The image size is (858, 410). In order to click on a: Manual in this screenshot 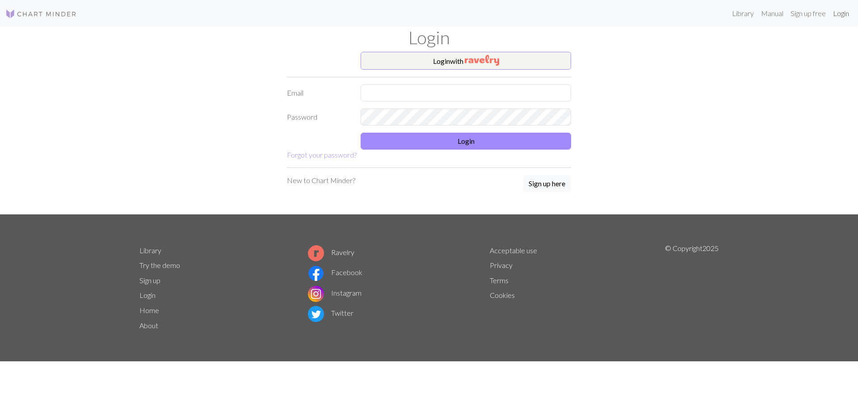, I will do `click(772, 13)`.